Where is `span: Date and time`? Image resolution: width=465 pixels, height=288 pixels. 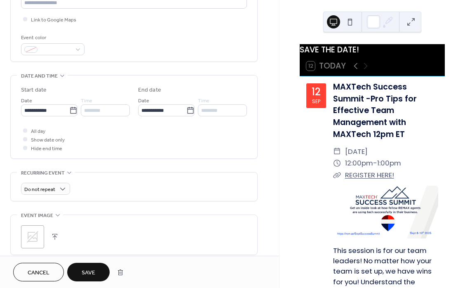
span: Date and time is located at coordinates (39, 76).